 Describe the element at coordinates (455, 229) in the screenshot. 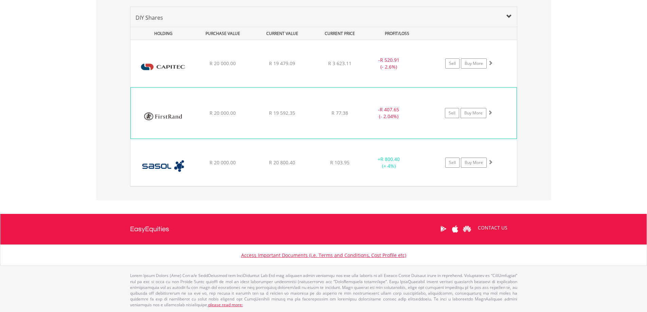

I see `a: Apple` at that location.